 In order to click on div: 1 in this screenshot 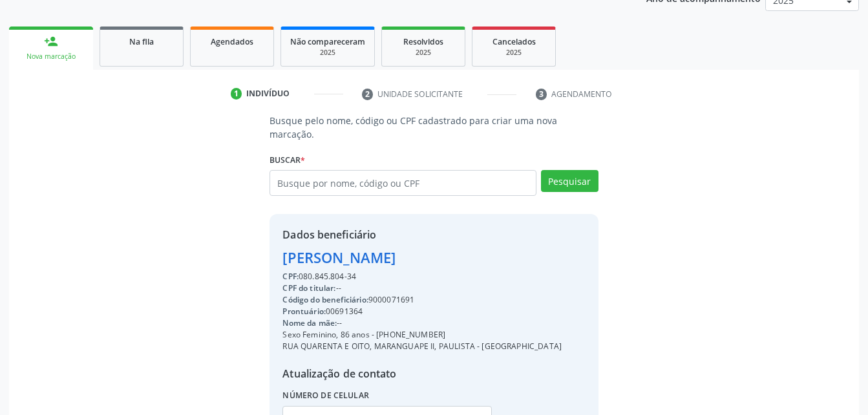, I will do `click(237, 94)`.